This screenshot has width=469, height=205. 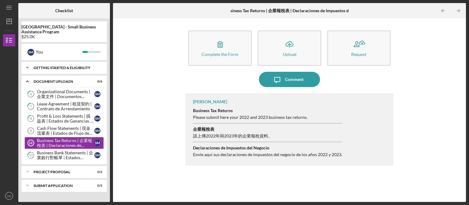 What do you see at coordinates (31, 106) in the screenshot?
I see `tspan: 7` at bounding box center [31, 106].